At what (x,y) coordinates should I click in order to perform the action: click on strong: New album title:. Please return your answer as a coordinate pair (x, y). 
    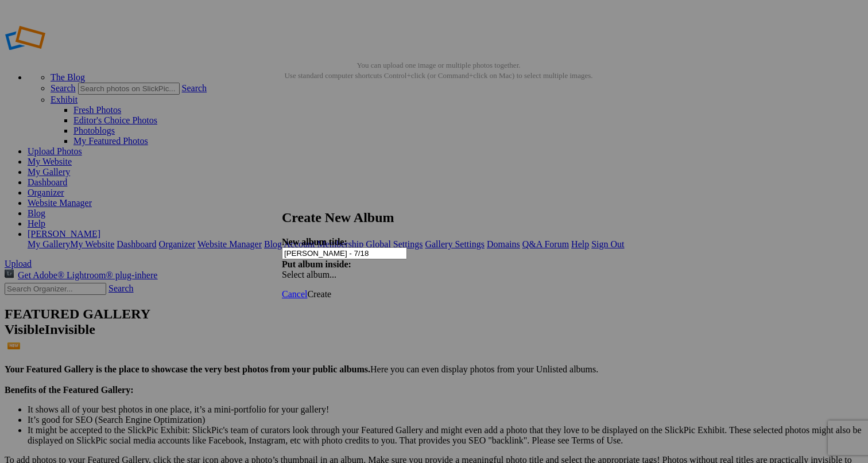
    Looking at the image, I should click on (315, 241).